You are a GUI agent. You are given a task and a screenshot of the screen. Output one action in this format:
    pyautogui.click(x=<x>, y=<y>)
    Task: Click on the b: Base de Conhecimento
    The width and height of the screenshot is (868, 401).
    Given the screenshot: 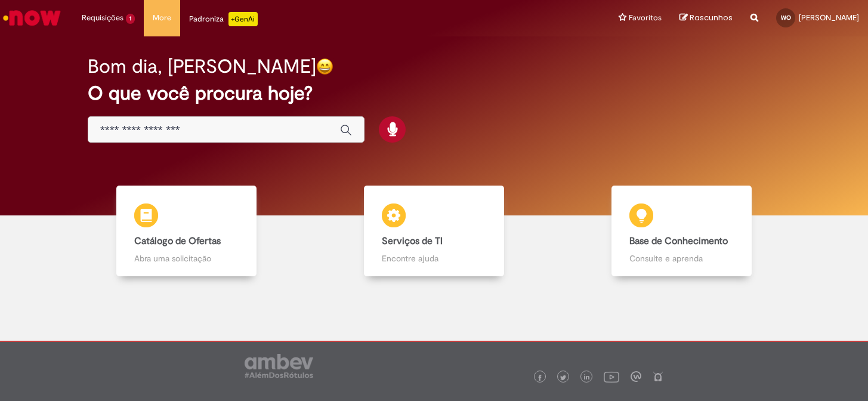 What is the action you would take?
    pyautogui.click(x=678, y=241)
    